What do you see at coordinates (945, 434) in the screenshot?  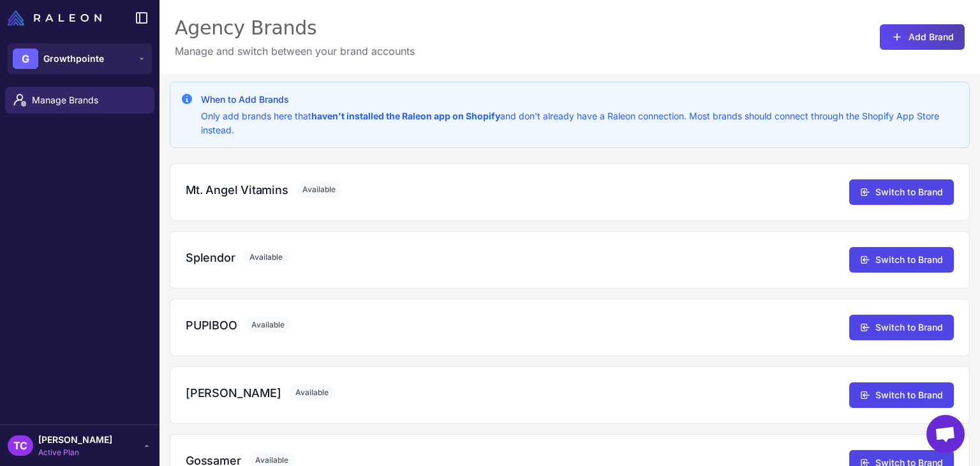 I see `a: Open chat` at bounding box center [945, 434].